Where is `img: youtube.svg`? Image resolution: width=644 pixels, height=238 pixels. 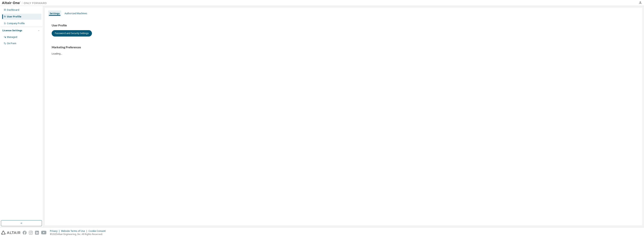 img: youtube.svg is located at coordinates (44, 233).